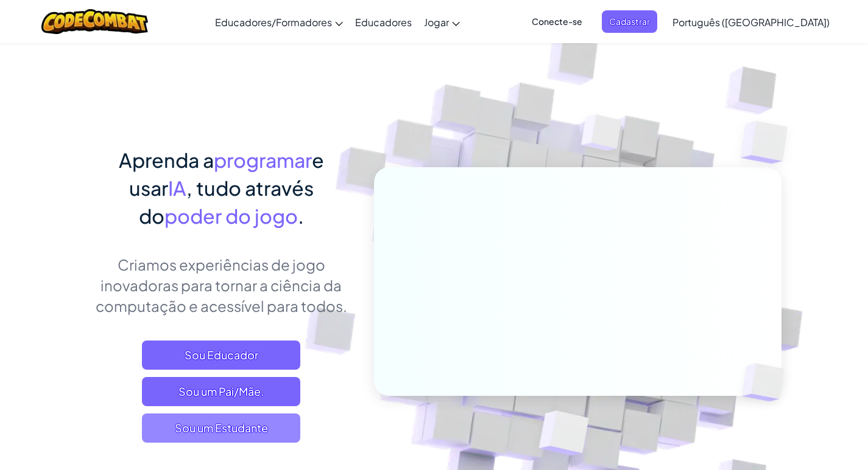 This screenshot has width=868, height=470. I want to click on button: Conecte-se, so click(556, 21).